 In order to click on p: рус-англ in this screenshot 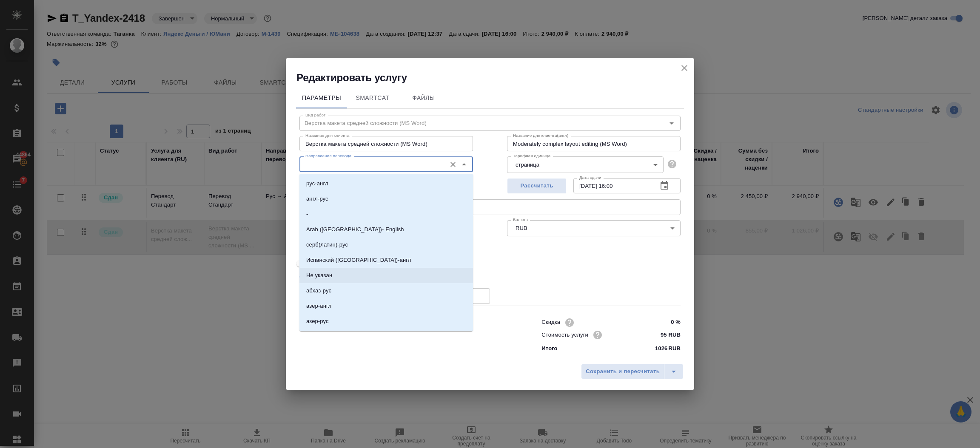, I will do `click(317, 184)`.